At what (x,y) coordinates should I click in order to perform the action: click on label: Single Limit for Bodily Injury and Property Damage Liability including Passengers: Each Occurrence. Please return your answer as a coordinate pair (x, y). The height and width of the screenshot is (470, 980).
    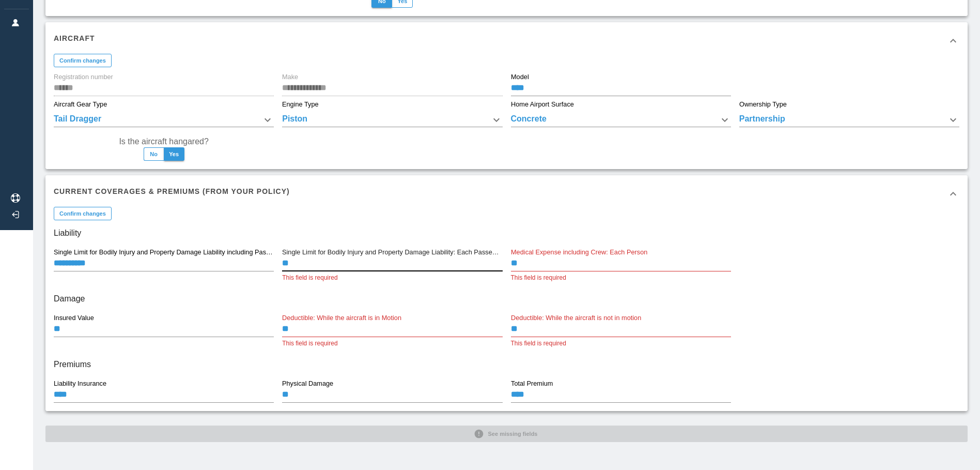
    Looking at the image, I should click on (163, 252).